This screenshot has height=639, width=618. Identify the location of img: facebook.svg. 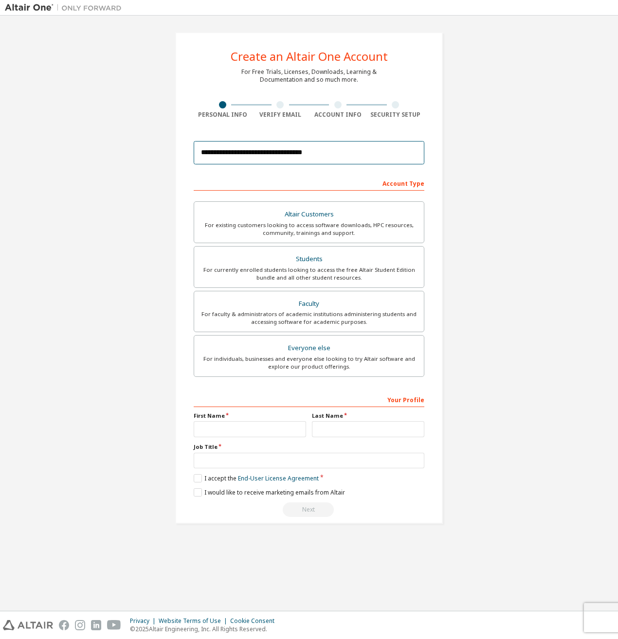
(64, 625).